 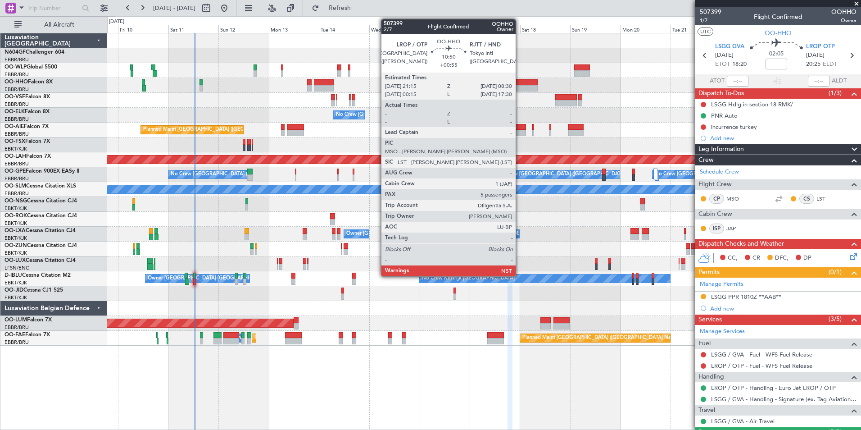 I want to click on span: Refresh, so click(x=340, y=8).